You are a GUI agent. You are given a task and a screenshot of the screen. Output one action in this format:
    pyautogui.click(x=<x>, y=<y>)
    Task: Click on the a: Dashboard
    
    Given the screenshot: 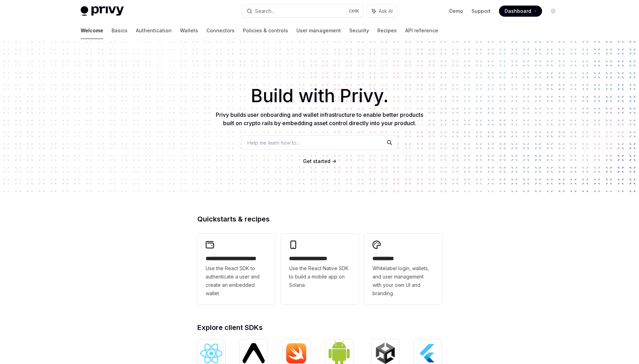 What is the action you would take?
    pyautogui.click(x=520, y=11)
    